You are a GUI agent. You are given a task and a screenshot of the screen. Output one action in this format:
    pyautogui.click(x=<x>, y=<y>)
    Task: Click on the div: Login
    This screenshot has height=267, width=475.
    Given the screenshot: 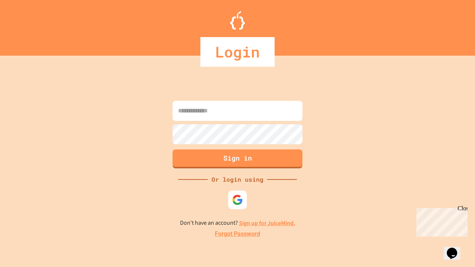 What is the action you would take?
    pyautogui.click(x=238, y=52)
    